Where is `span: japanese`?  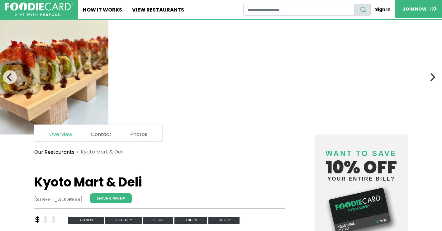
span: japanese is located at coordinates (86, 220).